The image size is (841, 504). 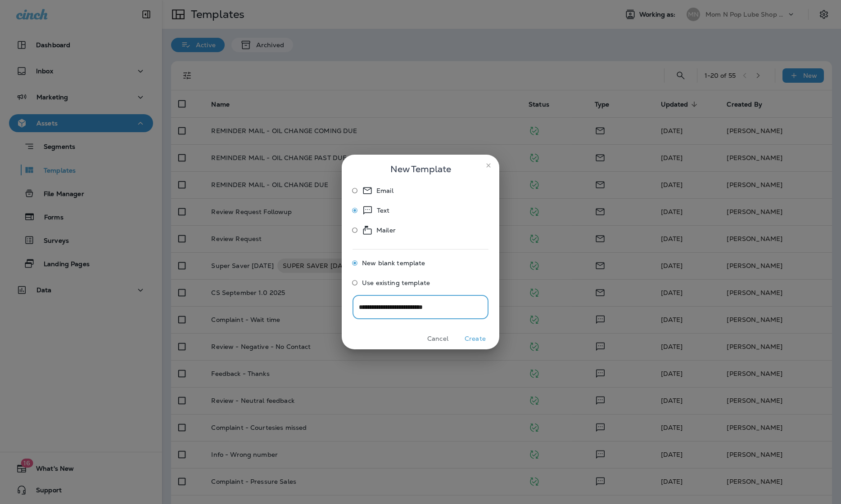 I want to click on p: Email, so click(x=385, y=191).